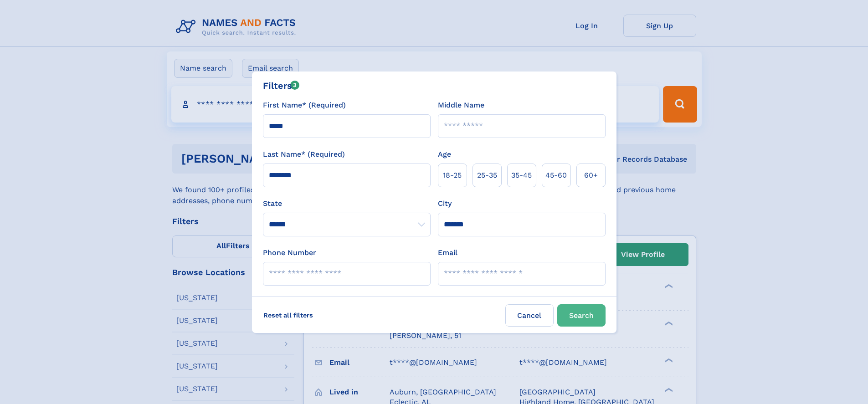 This screenshot has width=868, height=404. I want to click on label: Reset all filters, so click(288, 315).